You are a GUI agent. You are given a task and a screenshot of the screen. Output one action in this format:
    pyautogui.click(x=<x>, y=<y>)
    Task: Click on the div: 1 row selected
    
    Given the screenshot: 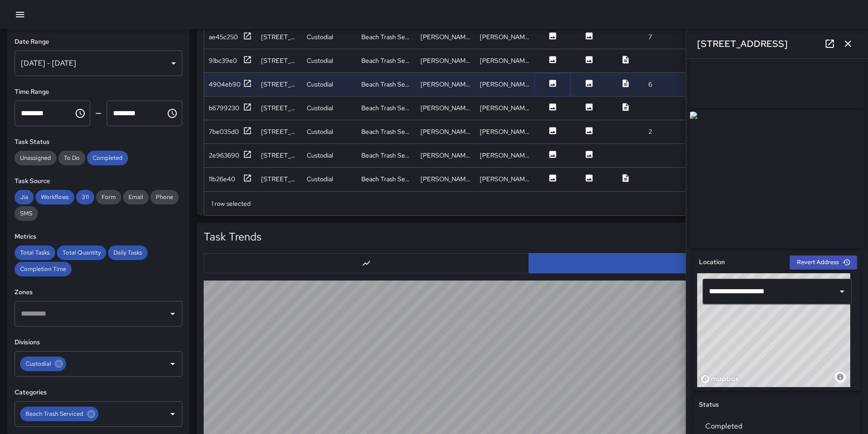 What is the action you would take?
    pyautogui.click(x=231, y=204)
    